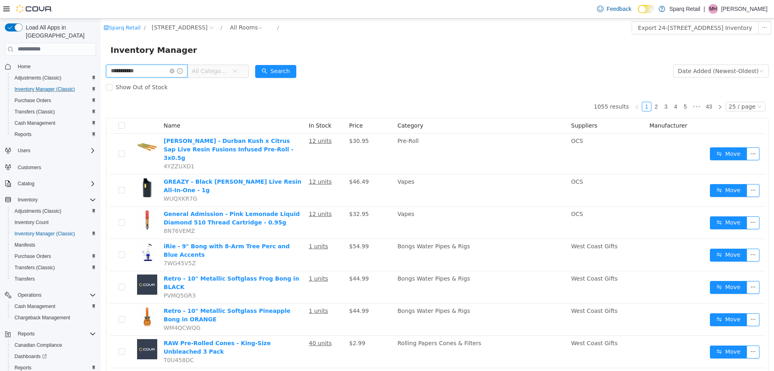 This screenshot has height=371, width=774. What do you see at coordinates (54, 245) in the screenshot?
I see `button: Manifests` at bounding box center [54, 245].